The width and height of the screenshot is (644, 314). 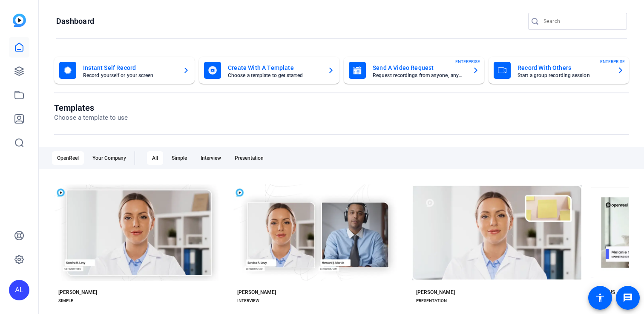 What do you see at coordinates (248, 301) in the screenshot?
I see `div: INTERVIEW` at bounding box center [248, 301].